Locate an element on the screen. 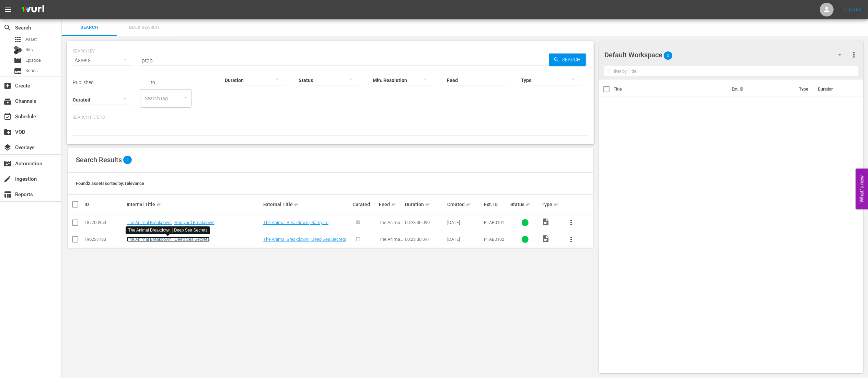  th: Ext. ID is located at coordinates (761, 89).